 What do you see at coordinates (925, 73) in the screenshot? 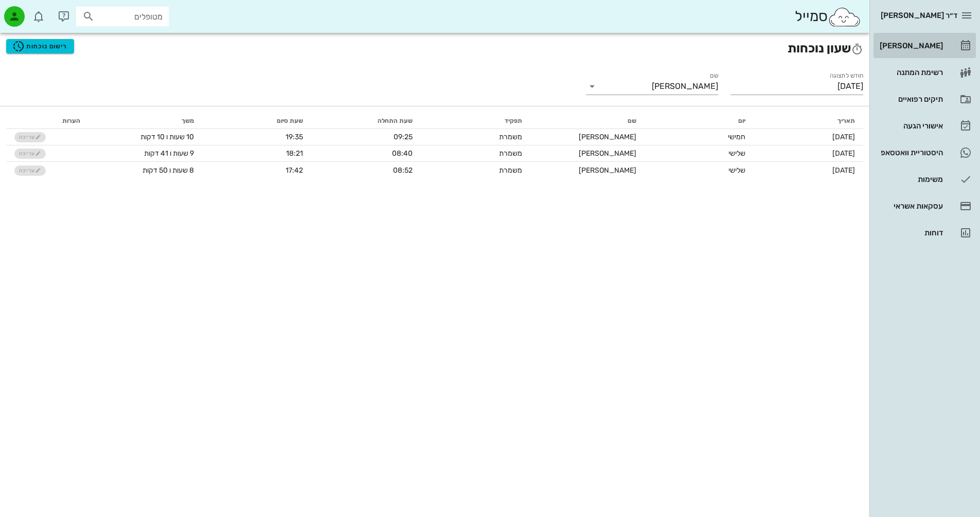
I see `a: רשימת המתנה` at bounding box center [925, 73].